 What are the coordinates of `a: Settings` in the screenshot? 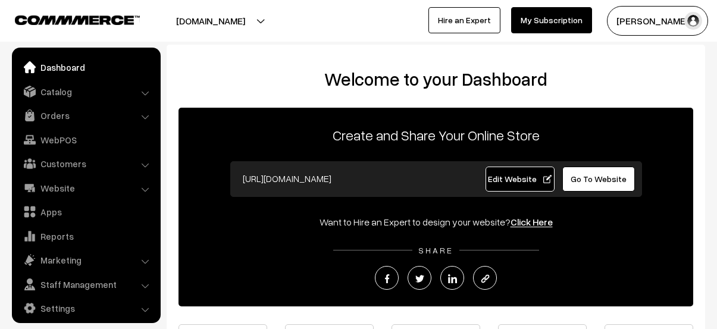 It's located at (86, 308).